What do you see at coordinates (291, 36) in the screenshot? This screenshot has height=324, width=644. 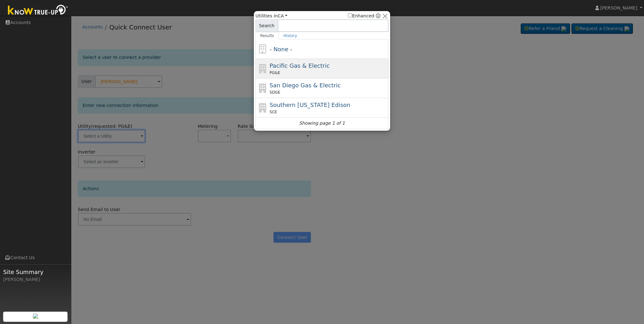 I see `a: History` at bounding box center [291, 36].